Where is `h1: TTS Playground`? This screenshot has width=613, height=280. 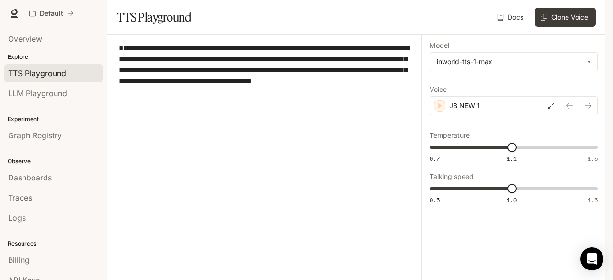
h1: TTS Playground is located at coordinates (154, 17).